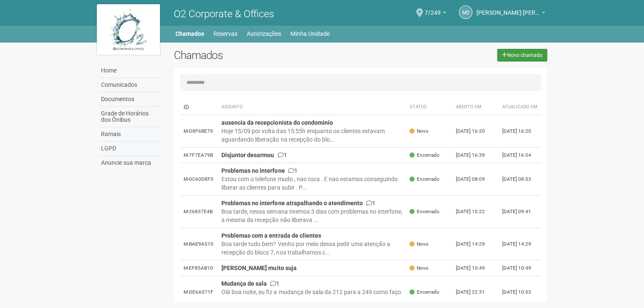 This screenshot has height=308, width=644. Describe the element at coordinates (264, 34) in the screenshot. I see `a: Autorizações` at that location.